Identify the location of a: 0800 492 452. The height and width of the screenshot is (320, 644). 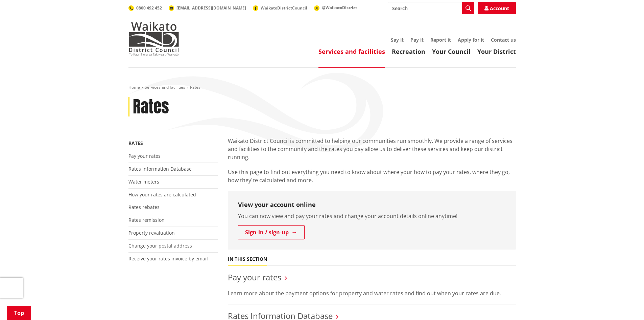
(145, 8).